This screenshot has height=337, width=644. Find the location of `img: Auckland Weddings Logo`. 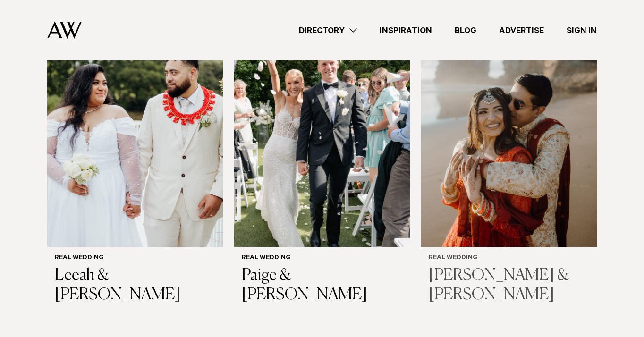

img: Auckland Weddings Logo is located at coordinates (64, 30).